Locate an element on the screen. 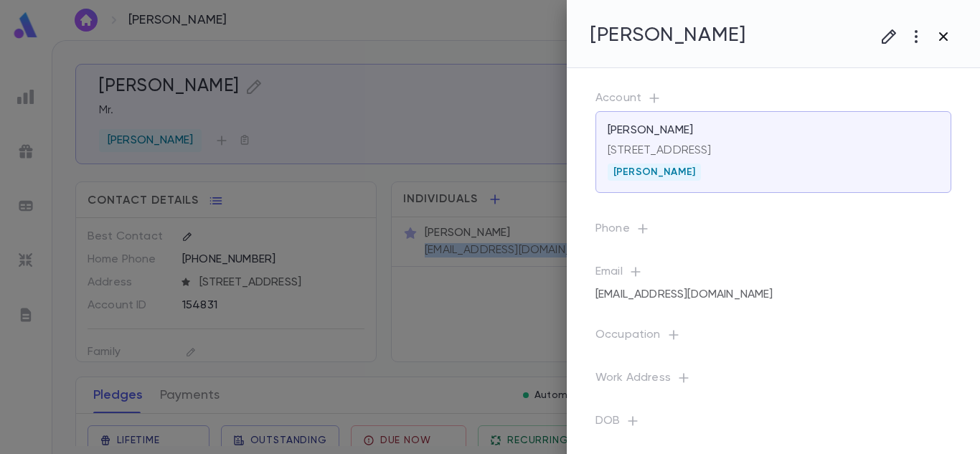 The height and width of the screenshot is (454, 980). p: Work Address is located at coordinates (773, 381).